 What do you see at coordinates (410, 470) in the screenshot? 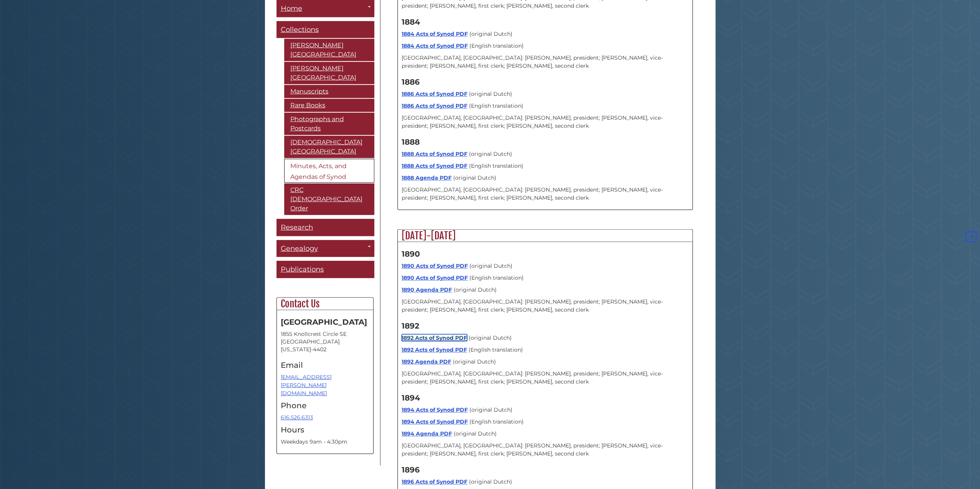
I see `strong: 1896` at bounding box center [410, 470].